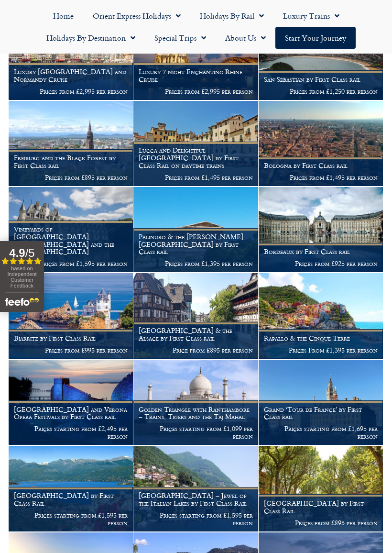 Image resolution: width=392 pixels, height=553 pixels. Describe the element at coordinates (196, 57) in the screenshot. I see `a: Luxury 7 night Enchanting Rhine Cruise Prices from £2,995 per person` at that location.